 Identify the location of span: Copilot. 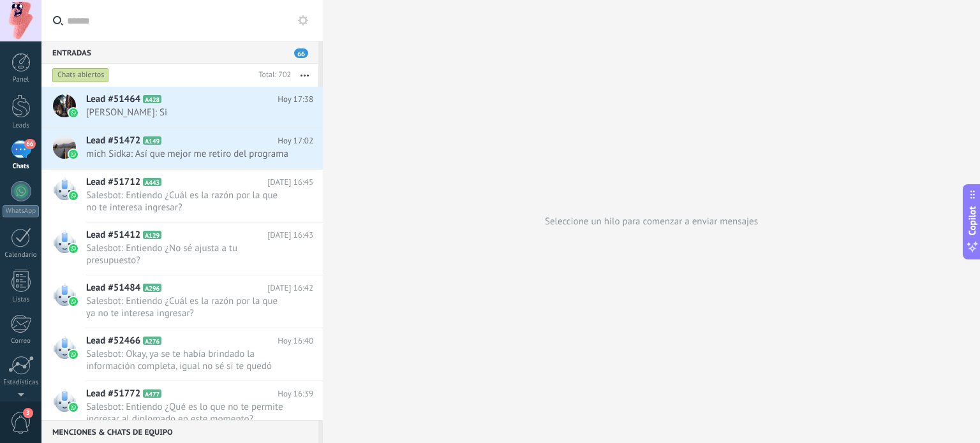
(972, 221).